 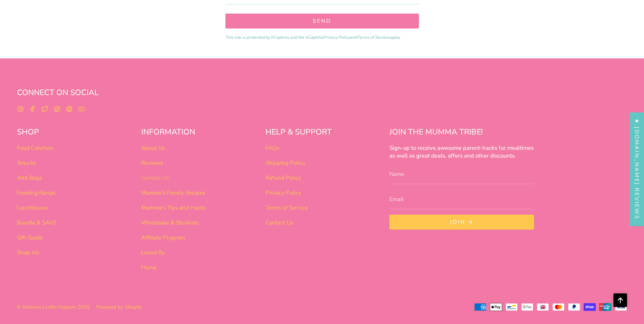 I want to click on a: © Mumma’s Little Helpers 2025, so click(x=53, y=307).